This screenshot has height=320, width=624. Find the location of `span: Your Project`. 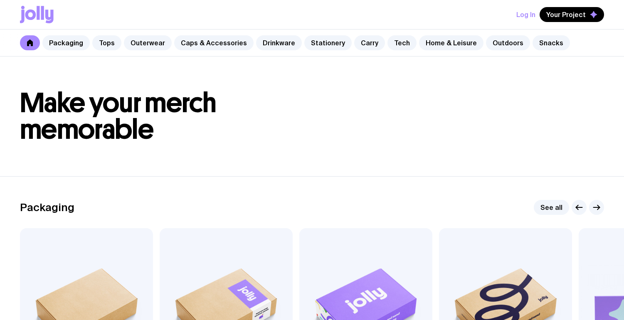

span: Your Project is located at coordinates (566, 15).